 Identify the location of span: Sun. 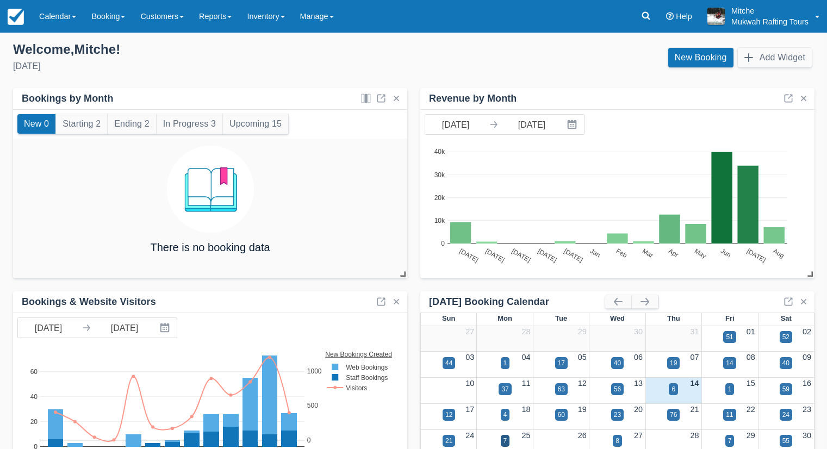
(449, 318).